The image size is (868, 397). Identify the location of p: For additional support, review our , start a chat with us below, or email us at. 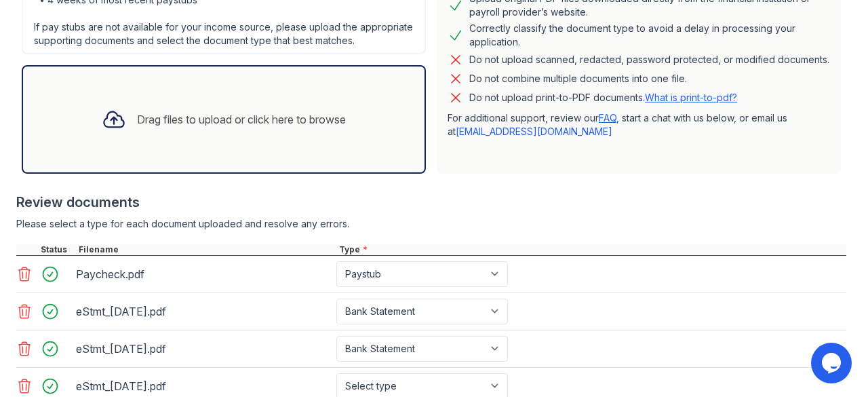
(639, 125).